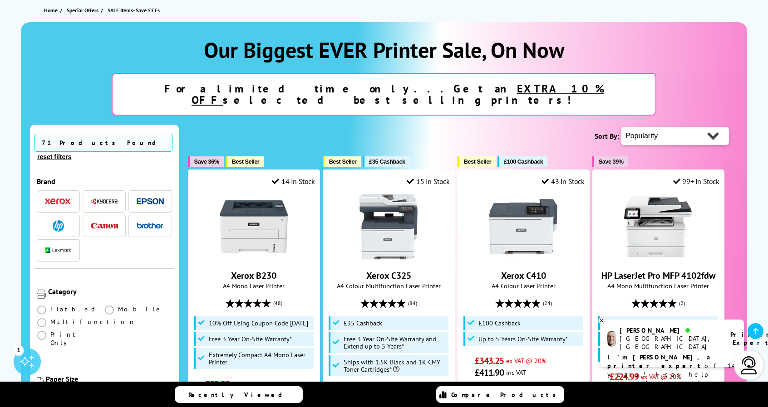 The height and width of the screenshot is (407, 768). Describe the element at coordinates (388, 286) in the screenshot. I see `span: A4 Colour Multifunction Laser Printer` at that location.